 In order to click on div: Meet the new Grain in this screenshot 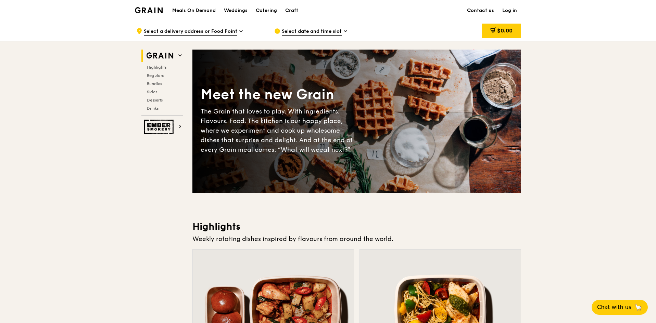, I will do `click(279, 95)`.